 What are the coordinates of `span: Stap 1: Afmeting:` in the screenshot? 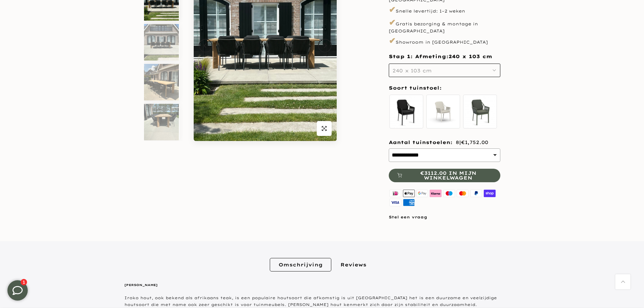 It's located at (440, 56).